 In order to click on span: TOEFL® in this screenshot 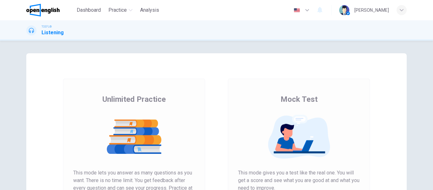, I will do `click(47, 27)`.